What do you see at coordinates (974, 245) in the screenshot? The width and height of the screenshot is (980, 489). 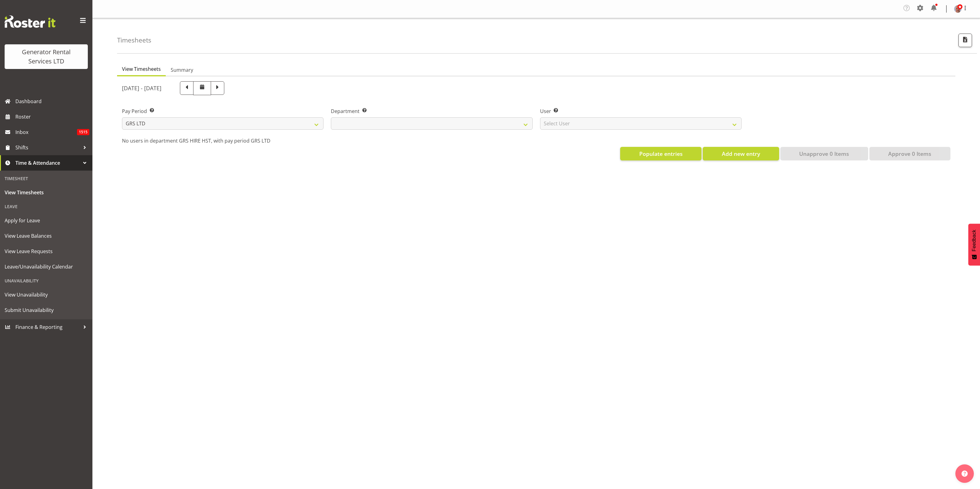 I see `button: Feedback - Show survey` at bounding box center [974, 245].